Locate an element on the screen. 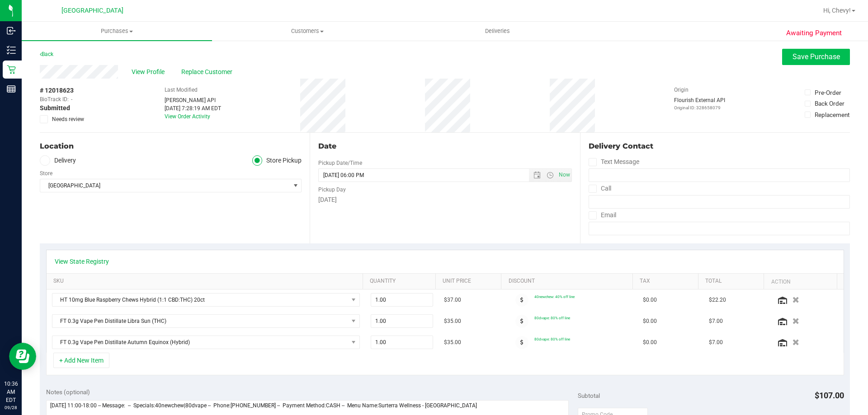  a: Purchases is located at coordinates (117, 31).